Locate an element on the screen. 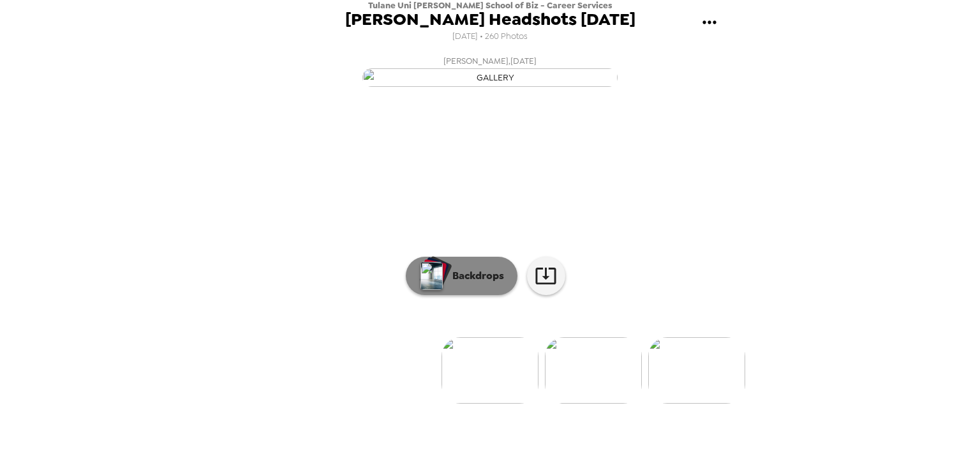  button: Backdrops is located at coordinates (462, 276).